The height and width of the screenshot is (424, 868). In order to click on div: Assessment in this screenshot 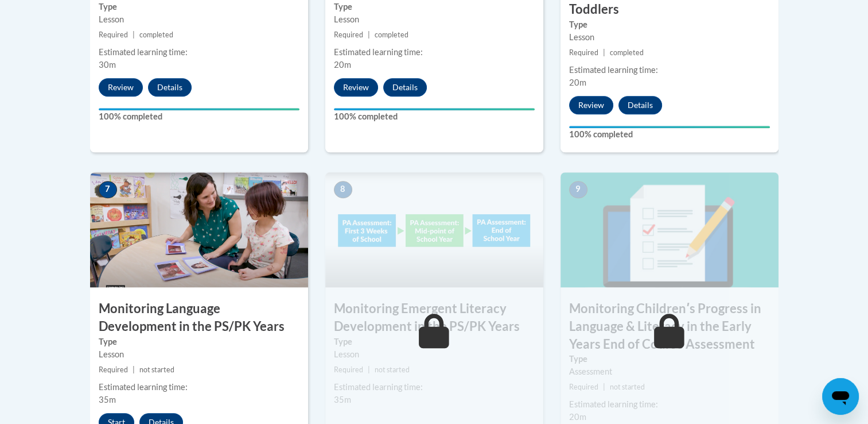, I will do `click(670, 372)`.